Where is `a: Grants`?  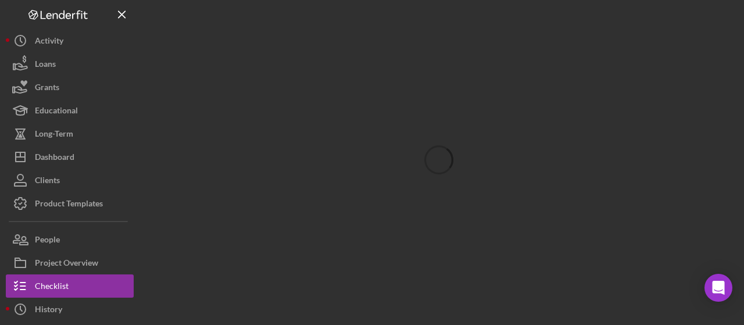
a: Grants is located at coordinates (70, 87).